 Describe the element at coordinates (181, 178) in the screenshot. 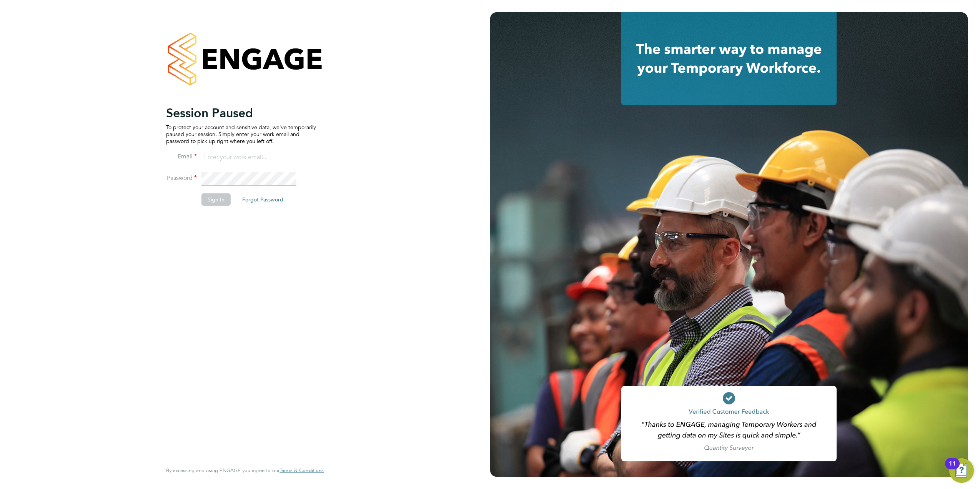

I see `label: Password` at that location.